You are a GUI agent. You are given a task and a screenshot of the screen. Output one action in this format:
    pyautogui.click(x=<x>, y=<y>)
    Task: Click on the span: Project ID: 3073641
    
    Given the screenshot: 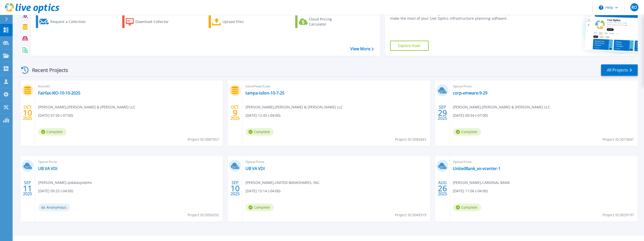 What is the action you would take?
    pyautogui.click(x=618, y=140)
    